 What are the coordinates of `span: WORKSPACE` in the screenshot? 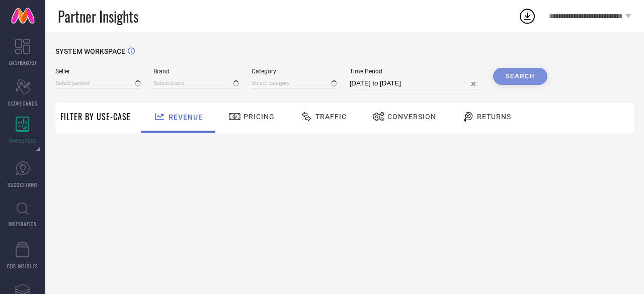 It's located at (23, 140).